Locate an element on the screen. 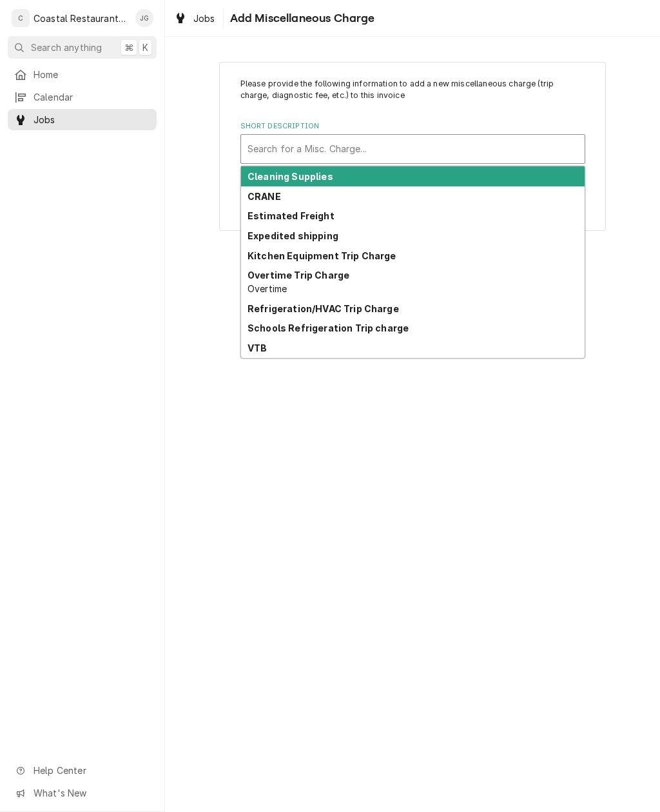 This screenshot has width=660, height=812. p: Please provide the following information to add a new miscellaneous charge (trip charge, diagnost... is located at coordinates (413, 90).